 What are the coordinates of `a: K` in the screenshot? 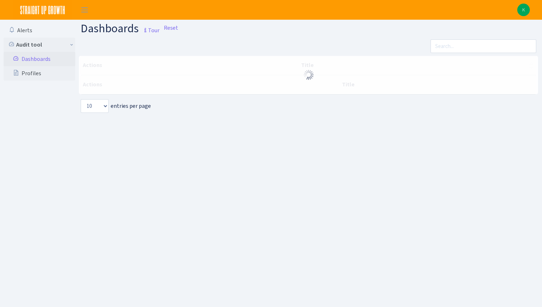 It's located at (523, 10).